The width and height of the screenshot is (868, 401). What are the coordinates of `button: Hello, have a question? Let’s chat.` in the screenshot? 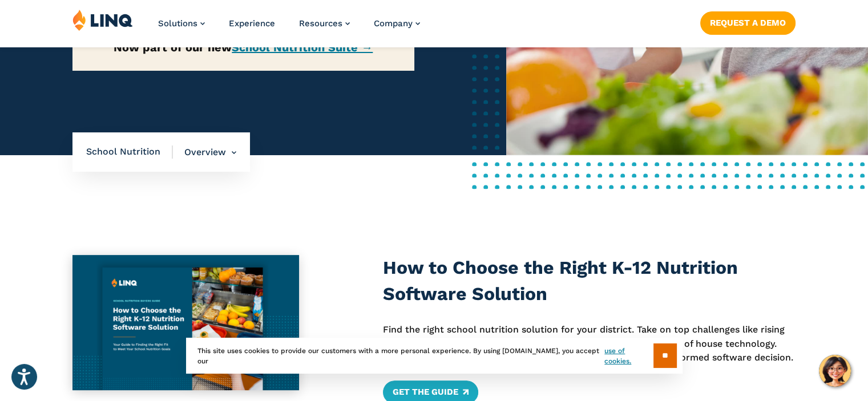 It's located at (835, 371).